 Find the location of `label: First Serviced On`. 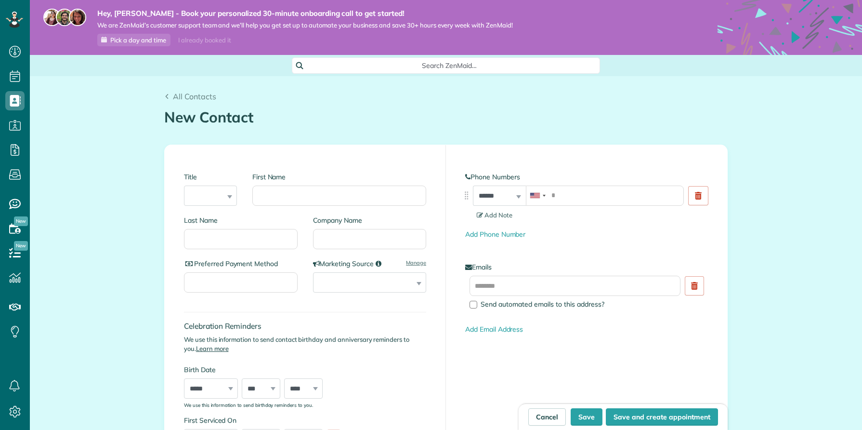

label: First Serviced On is located at coordinates (264, 420).